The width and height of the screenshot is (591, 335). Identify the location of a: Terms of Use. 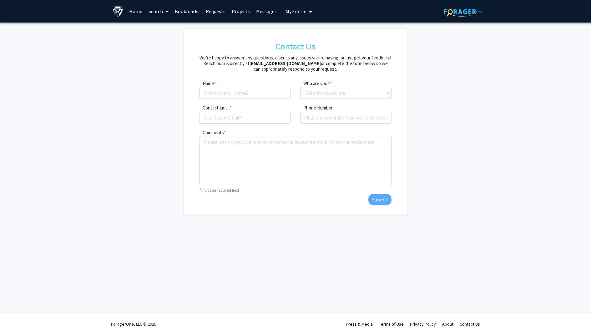
(391, 324).